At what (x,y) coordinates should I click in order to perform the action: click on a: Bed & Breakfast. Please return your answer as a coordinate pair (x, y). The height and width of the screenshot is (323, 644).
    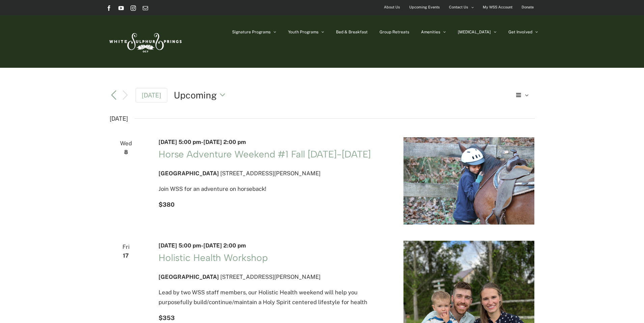
    Looking at the image, I should click on (352, 32).